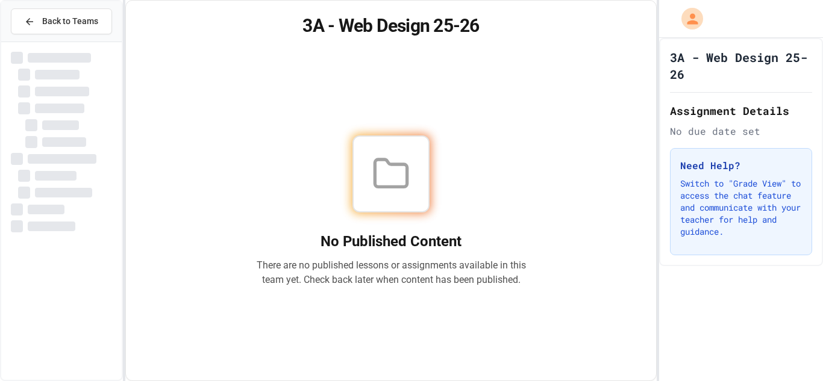  What do you see at coordinates (741, 131) in the screenshot?
I see `div: No due date set` at bounding box center [741, 131].